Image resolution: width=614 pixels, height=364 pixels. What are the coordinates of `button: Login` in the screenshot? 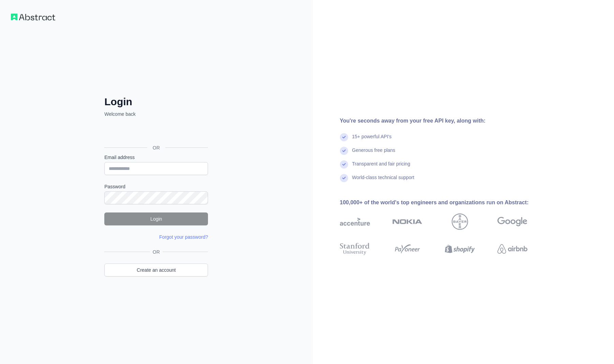 It's located at (156, 219).